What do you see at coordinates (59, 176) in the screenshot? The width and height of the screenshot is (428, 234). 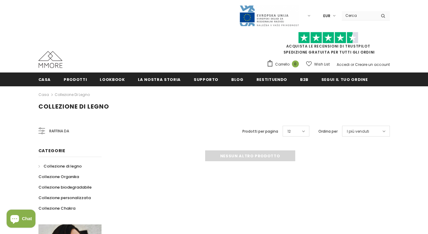 I see `a: Collezione Organika` at bounding box center [59, 176].